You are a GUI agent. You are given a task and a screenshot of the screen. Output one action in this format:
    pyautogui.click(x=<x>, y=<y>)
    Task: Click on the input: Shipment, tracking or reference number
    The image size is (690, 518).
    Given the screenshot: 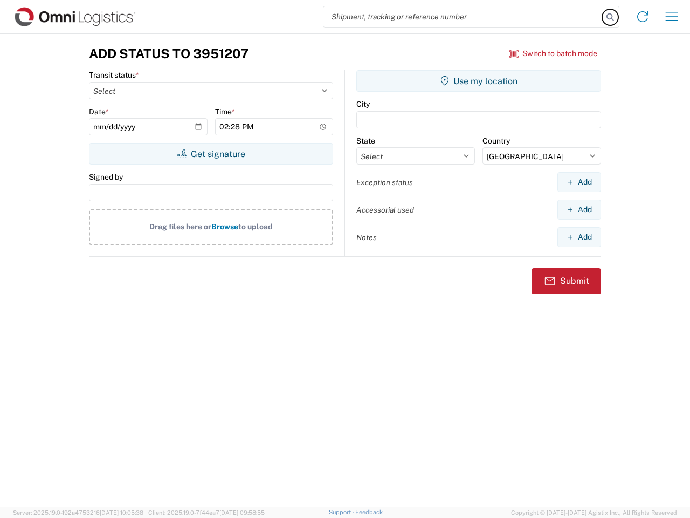 What is the action you would take?
    pyautogui.click(x=463, y=17)
    